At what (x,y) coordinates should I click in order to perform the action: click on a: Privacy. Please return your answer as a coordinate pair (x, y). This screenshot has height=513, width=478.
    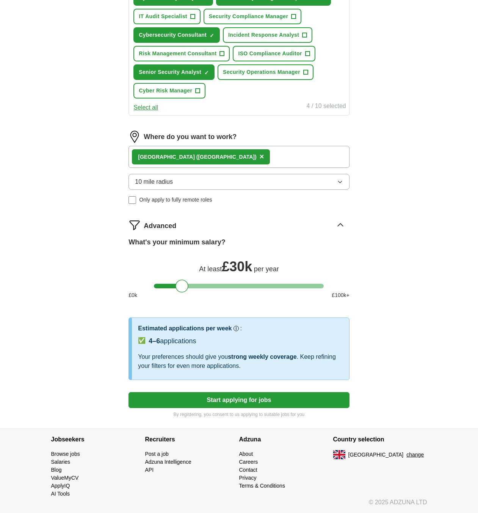
    Looking at the image, I should click on (248, 478).